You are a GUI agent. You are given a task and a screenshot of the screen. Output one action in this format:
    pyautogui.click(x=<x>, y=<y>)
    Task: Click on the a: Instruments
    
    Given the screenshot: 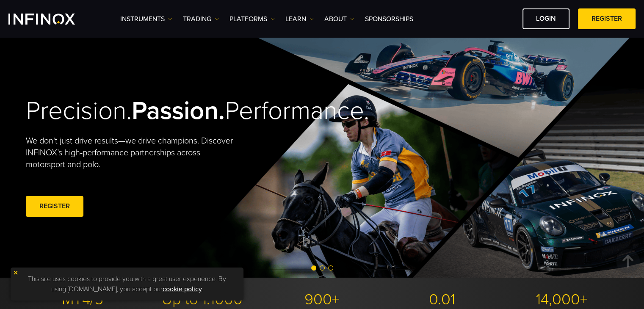 What is the action you would take?
    pyautogui.click(x=146, y=19)
    